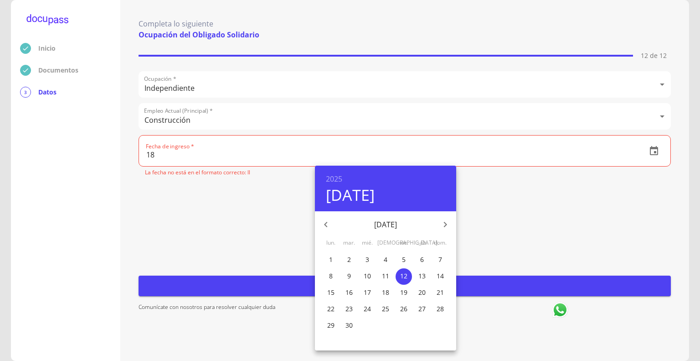  Describe the element at coordinates (331, 309) in the screenshot. I see `p: 22` at that location.